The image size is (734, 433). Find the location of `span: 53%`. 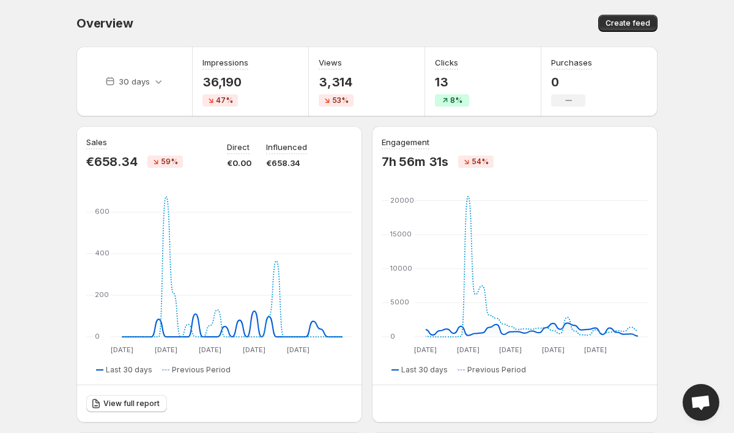

span: 53% is located at coordinates (340, 100).